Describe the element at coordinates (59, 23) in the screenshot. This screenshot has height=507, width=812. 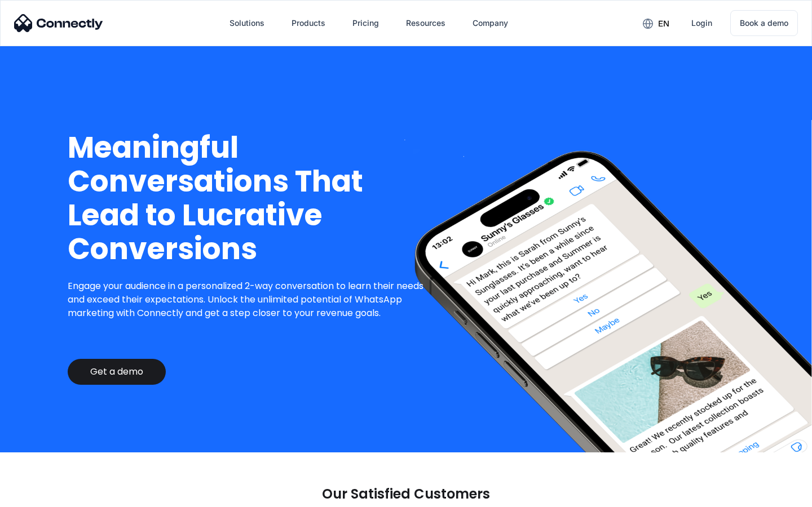
I see `img: Connectly Logo` at that location.